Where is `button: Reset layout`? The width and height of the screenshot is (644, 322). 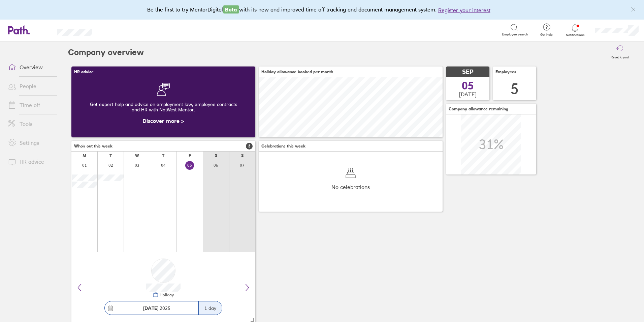 button: Reset layout is located at coordinates (620, 52).